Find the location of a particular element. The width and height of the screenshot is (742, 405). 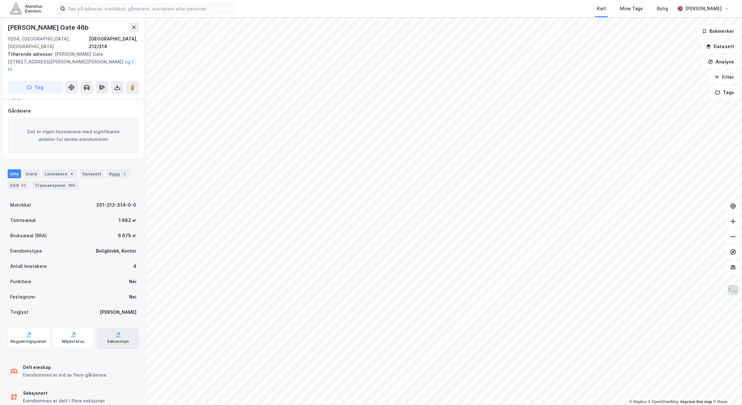

img: Z is located at coordinates (733, 290).